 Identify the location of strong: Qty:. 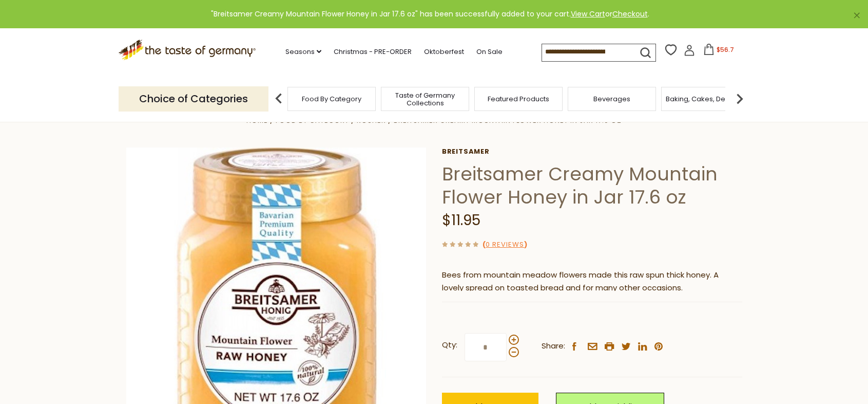
(450, 344).